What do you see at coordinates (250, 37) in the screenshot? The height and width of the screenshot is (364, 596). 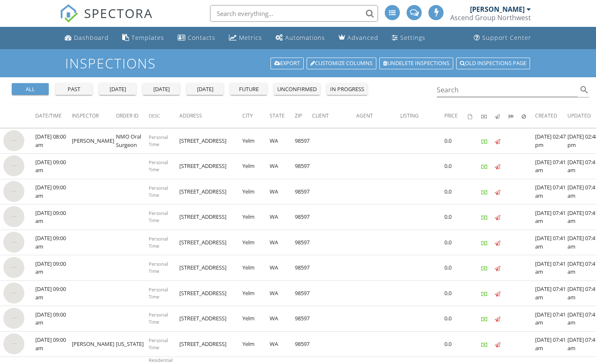 I see `div: Metrics` at bounding box center [250, 37].